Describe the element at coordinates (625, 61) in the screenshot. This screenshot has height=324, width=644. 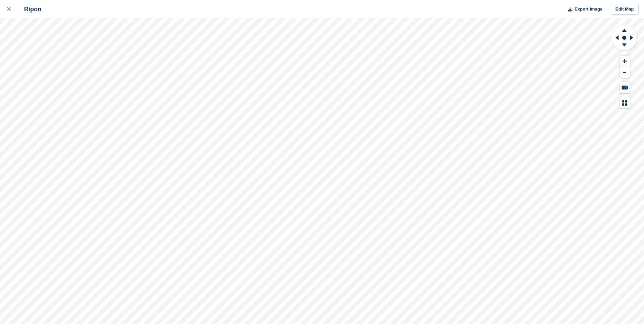
I see `button: Zoom In` at that location.